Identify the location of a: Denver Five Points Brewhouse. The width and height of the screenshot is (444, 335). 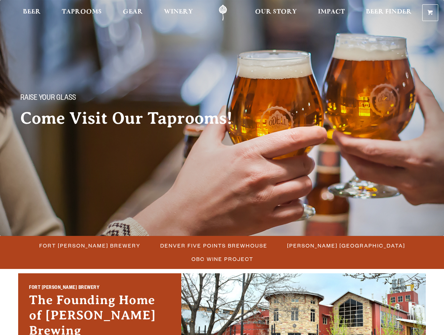
(214, 246).